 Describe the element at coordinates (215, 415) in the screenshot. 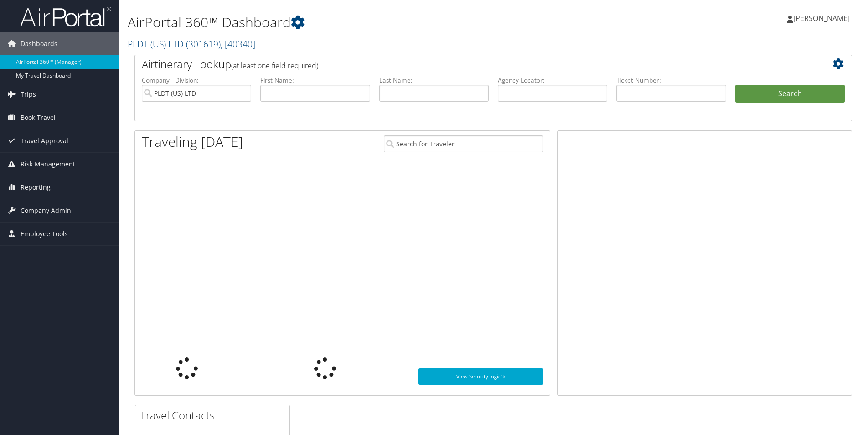

I see `h2: Travel Contacts` at that location.